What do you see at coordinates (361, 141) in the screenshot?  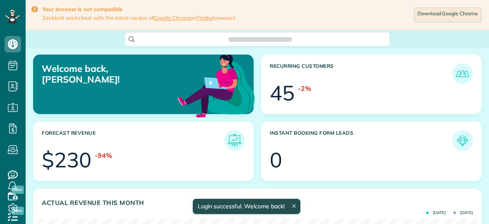 I see `h3: Instant Booking Form Leads` at bounding box center [361, 141].